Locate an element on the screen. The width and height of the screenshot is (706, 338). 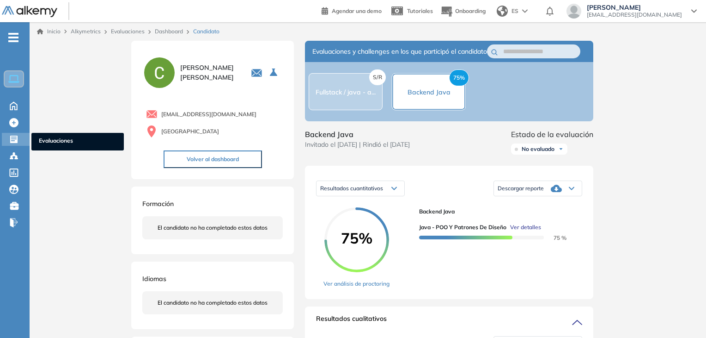
span: 75 % is located at coordinates (555, 237).